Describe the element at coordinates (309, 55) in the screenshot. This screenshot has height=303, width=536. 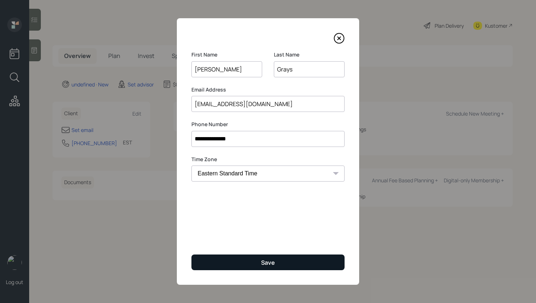
I see `label: Last Name` at that location.